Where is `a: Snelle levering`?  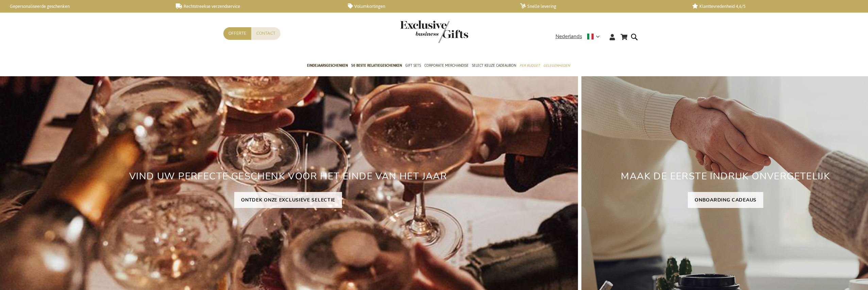
a: Snelle levering is located at coordinates (601, 6).